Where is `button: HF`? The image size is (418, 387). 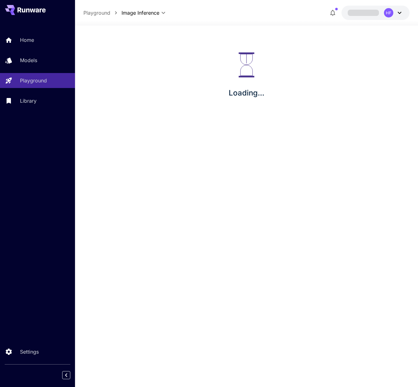 button: HF is located at coordinates (375, 13).